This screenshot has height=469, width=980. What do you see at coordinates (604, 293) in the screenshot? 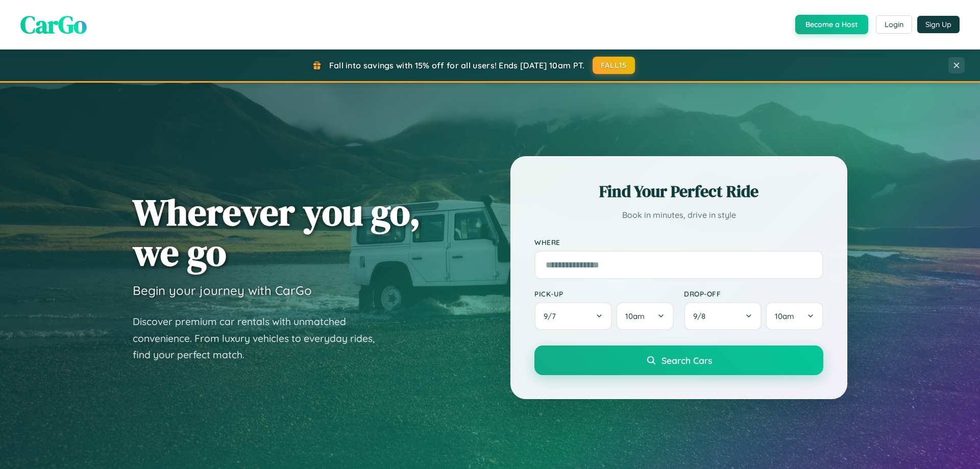
I see `label: Pick-up` at bounding box center [604, 293].